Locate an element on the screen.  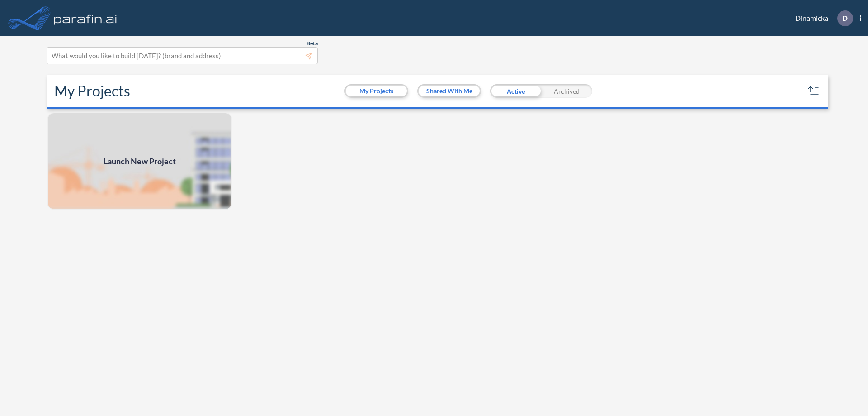
span: Launch New Project is located at coordinates (139, 161).